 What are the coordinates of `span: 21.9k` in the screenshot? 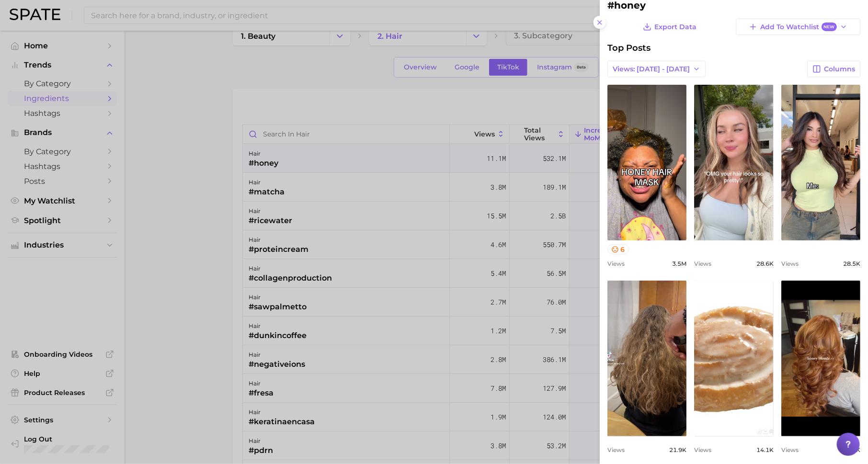 It's located at (678, 449).